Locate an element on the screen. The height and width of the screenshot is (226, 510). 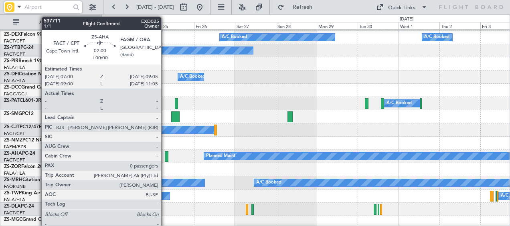
div: Sat 27 is located at coordinates (256, 26).